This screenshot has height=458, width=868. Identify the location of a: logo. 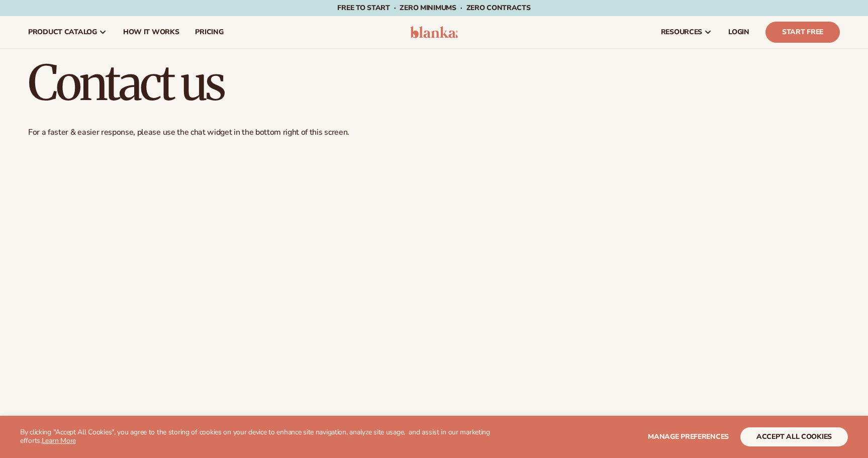
(434, 32).